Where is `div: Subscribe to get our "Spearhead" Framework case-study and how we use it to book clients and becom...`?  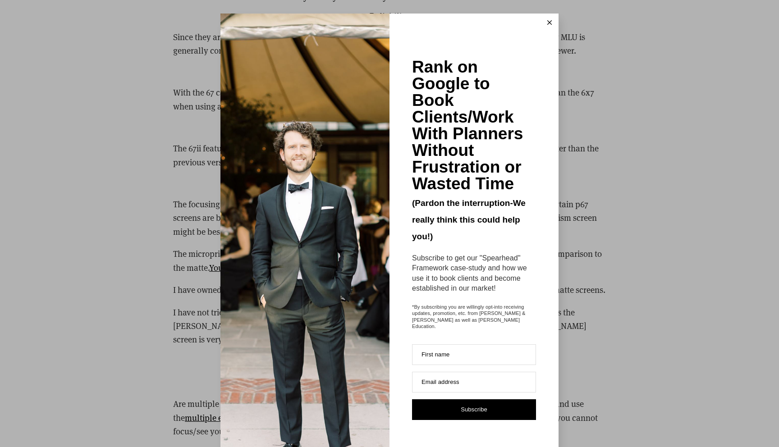
div: Subscribe to get our "Spearhead" Framework case-study and how we use it to book clients and becom... is located at coordinates (474, 274).